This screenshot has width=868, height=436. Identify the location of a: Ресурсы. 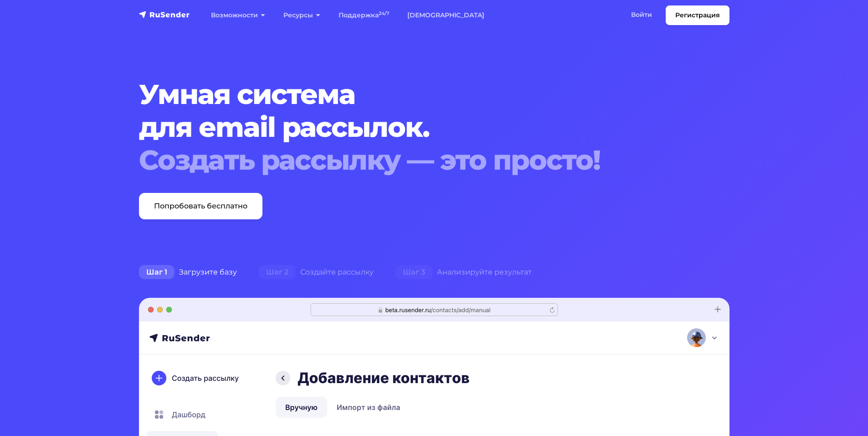
(301, 15).